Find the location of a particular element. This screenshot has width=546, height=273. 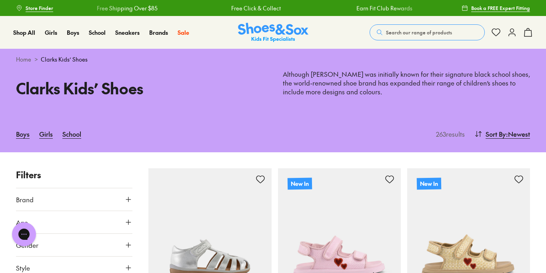

button: Search our range of products is located at coordinates (427, 32).